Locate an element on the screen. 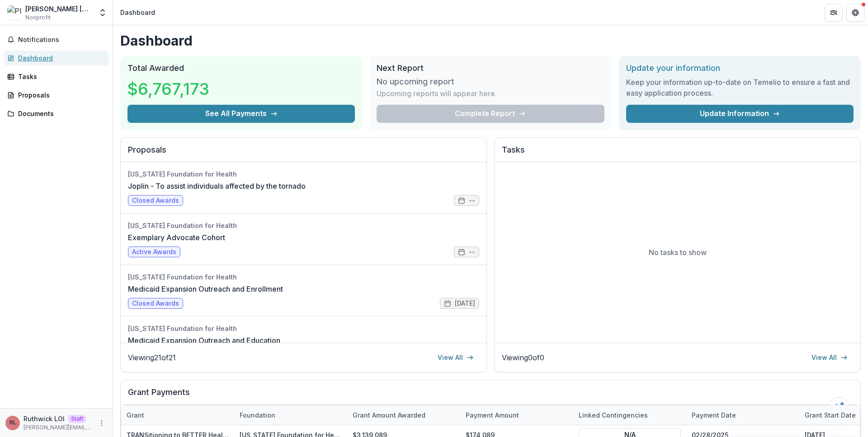 Image resolution: width=868 pixels, height=437 pixels. a: Medicaid Expansion Outreach and Education is located at coordinates (204, 341).